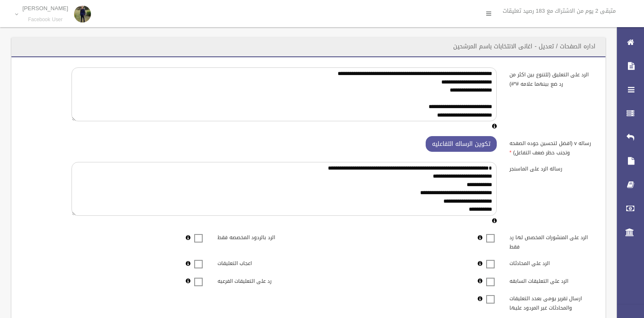 The height and width of the screenshot is (318, 644). Describe the element at coordinates (552, 279) in the screenshot. I see `label: الرد على التعليقات السابقه` at that location.